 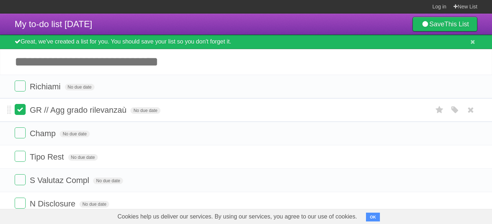 I want to click on span: Richiami, so click(x=46, y=86).